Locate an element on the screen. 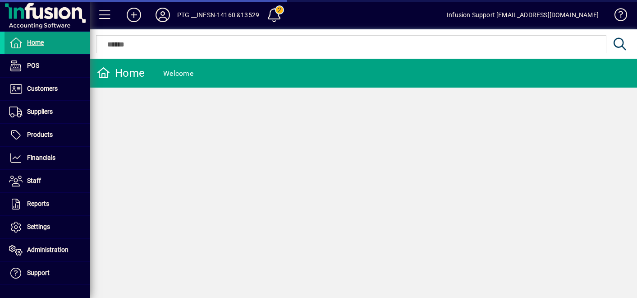 This screenshot has width=637, height=298. a: Support is located at coordinates (47, 273).